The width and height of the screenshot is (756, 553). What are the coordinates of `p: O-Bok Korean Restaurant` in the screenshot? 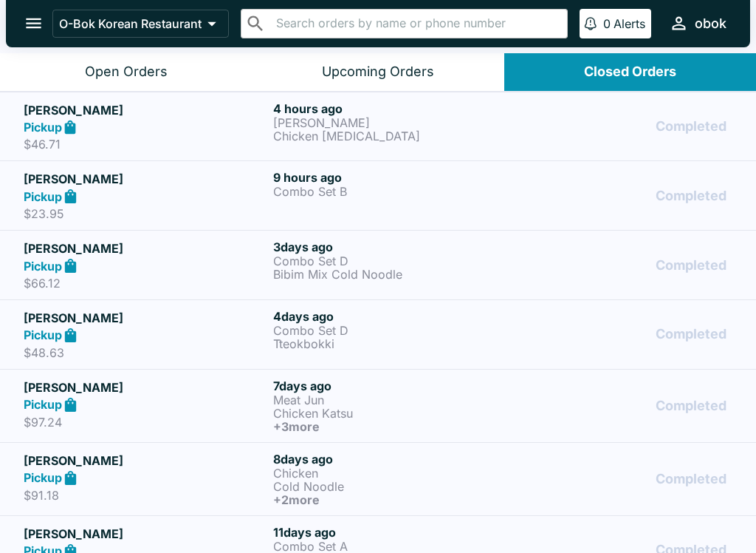 It's located at (130, 23).